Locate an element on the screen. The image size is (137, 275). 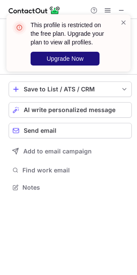
img: error is located at coordinates (19, 28).